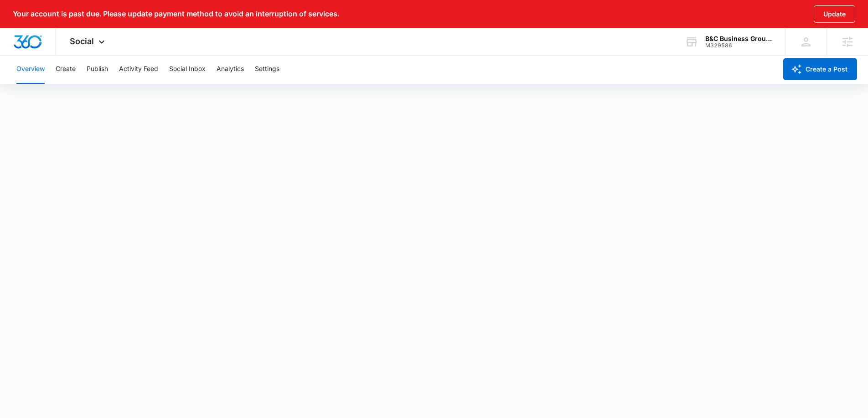 This screenshot has height=418, width=868. I want to click on button: Analytics, so click(230, 69).